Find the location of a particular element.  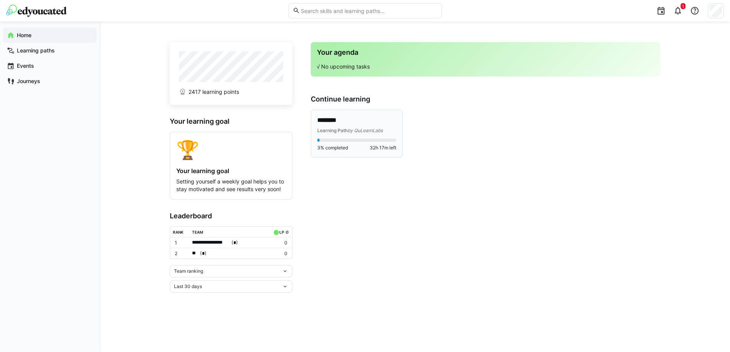

div: Rank is located at coordinates (178, 232).